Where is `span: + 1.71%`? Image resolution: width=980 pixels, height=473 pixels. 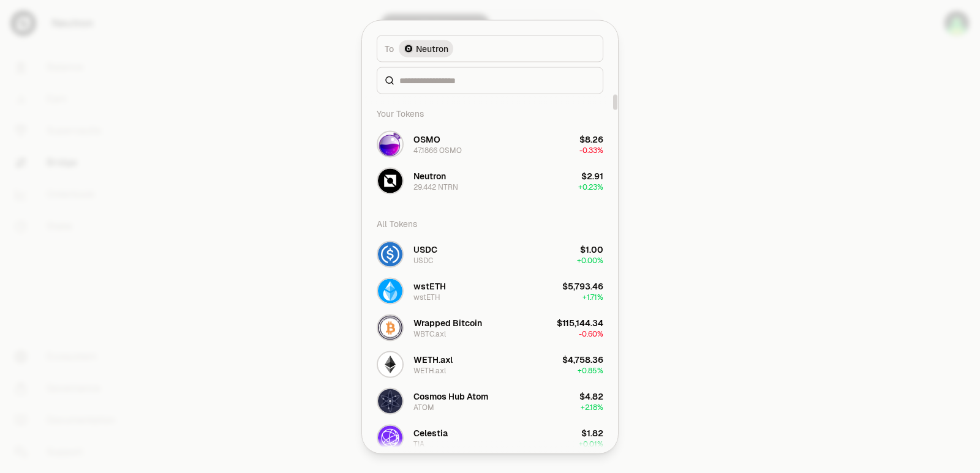
span: + 1.71% is located at coordinates (593, 297).